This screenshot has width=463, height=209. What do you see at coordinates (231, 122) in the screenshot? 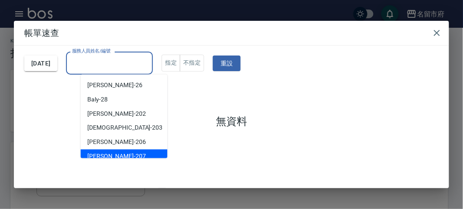
I see `h3: 無資料` at bounding box center [231, 122].